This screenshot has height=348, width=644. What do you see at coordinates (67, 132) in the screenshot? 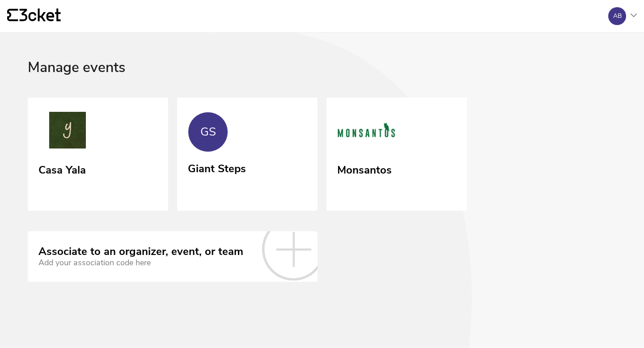
I see `img: Casa Yala` at bounding box center [67, 132].